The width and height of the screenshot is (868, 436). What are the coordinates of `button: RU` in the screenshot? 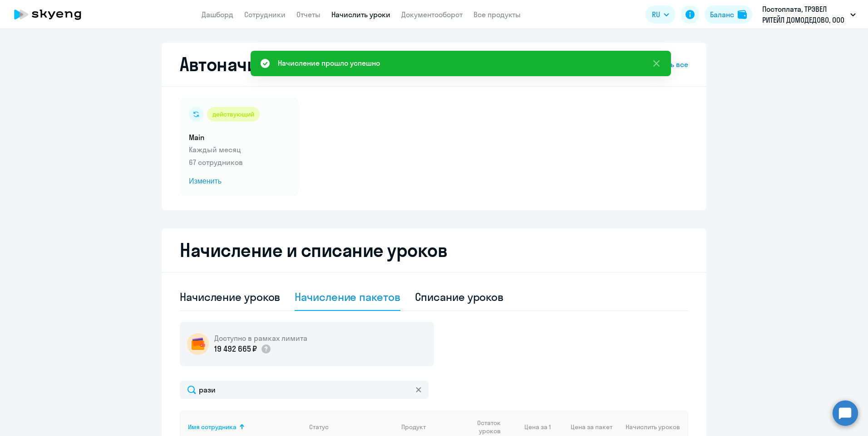 It's located at (661, 14).